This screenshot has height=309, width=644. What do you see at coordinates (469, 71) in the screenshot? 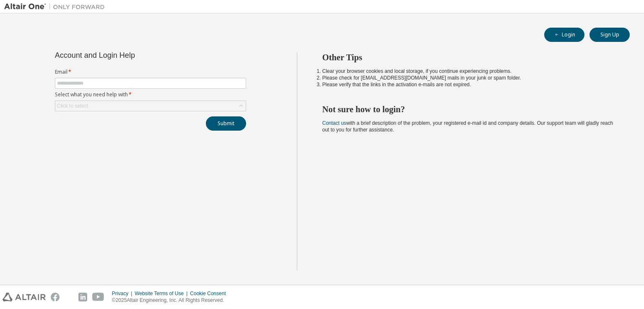
I see `li: Clear your browser cookies and local storage, if you continue experiencing problems.` at bounding box center [469, 71].